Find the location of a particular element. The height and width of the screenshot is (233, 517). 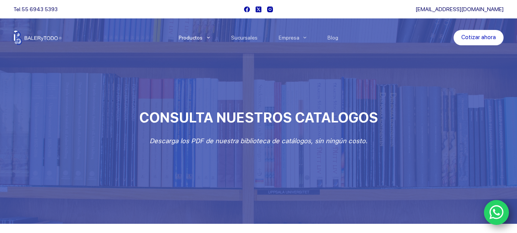

a: X (Twitter) is located at coordinates (258, 9).